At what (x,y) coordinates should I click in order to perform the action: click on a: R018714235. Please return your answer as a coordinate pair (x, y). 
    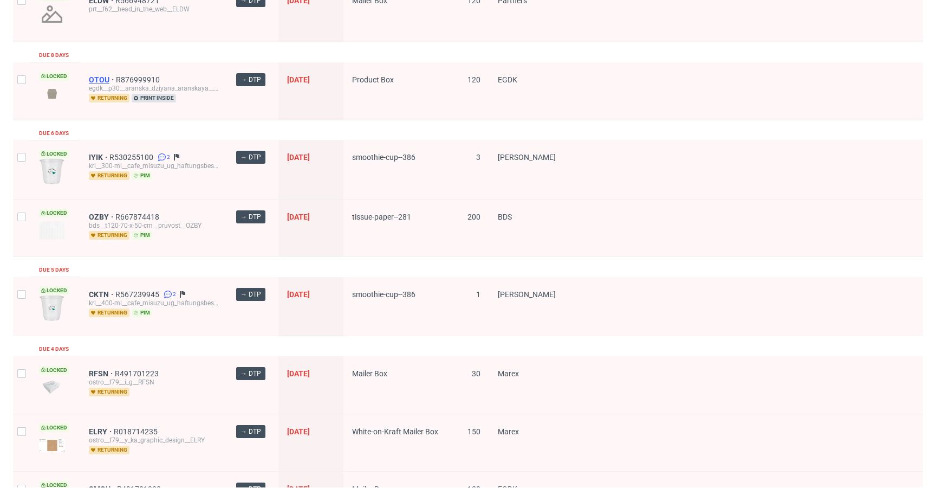
    Looking at the image, I should click on (137, 431).